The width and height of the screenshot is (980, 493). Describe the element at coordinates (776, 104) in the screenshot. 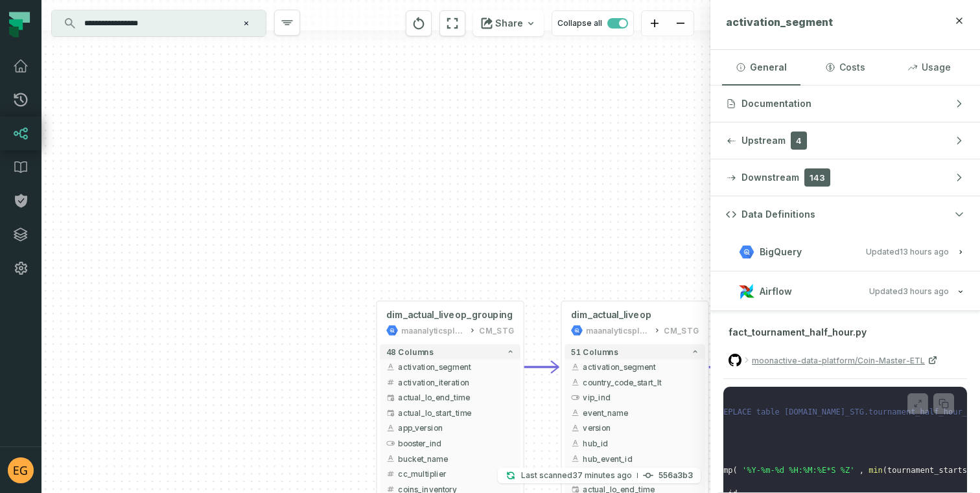

I see `span: Documentation` at that location.